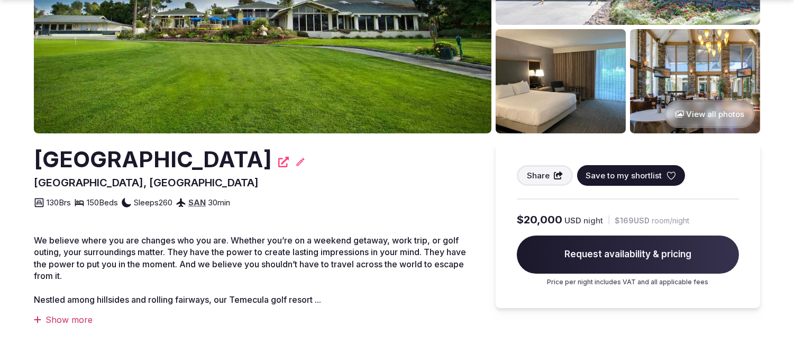 The width and height of the screenshot is (794, 352). I want to click on span: USD, so click(573, 220).